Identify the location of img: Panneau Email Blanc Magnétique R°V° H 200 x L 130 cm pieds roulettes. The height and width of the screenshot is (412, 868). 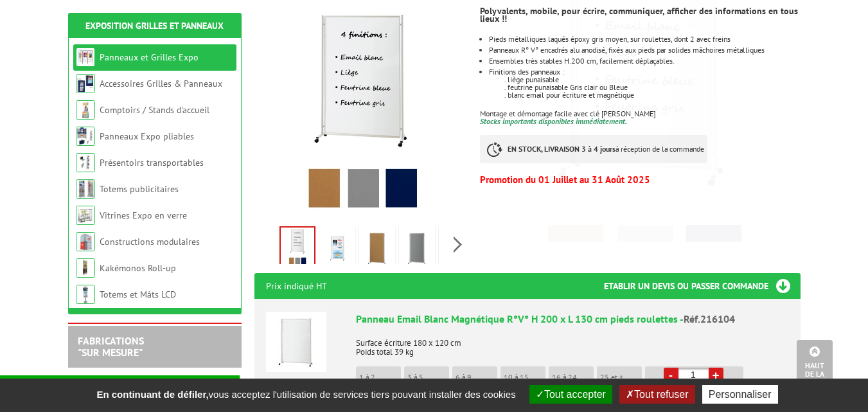
(296, 342).